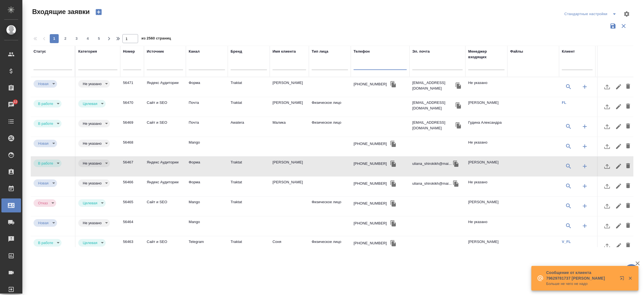  What do you see at coordinates (132, 206) in the screenshot?
I see `td: 56465` at bounding box center [132, 206].